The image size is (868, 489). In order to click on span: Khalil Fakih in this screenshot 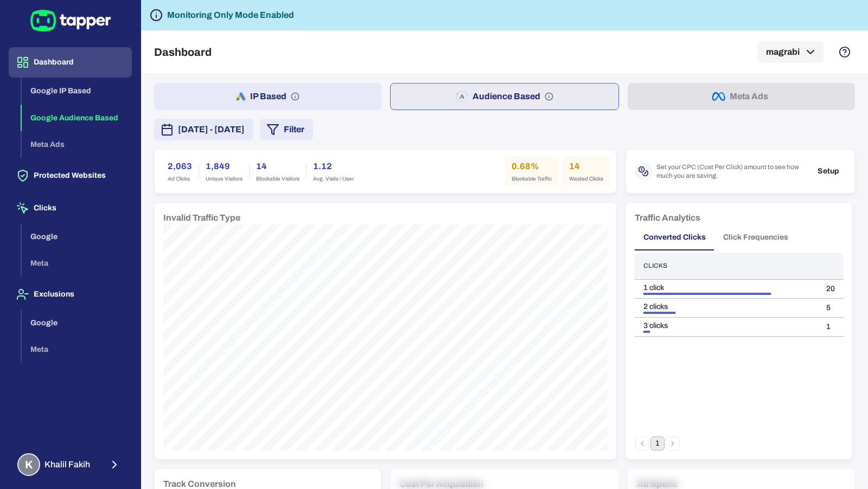, I will do `click(67, 464)`.